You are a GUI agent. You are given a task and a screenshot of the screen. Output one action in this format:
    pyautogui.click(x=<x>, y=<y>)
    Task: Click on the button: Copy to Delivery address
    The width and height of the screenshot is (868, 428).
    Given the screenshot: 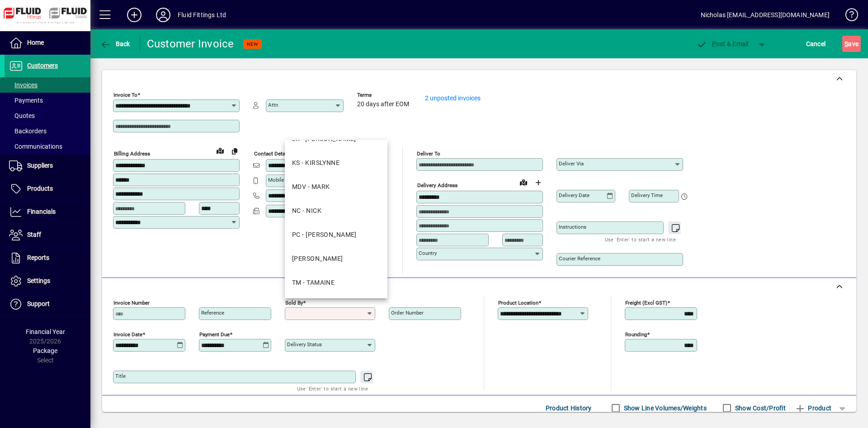 What is the action you would take?
    pyautogui.click(x=234, y=151)
    